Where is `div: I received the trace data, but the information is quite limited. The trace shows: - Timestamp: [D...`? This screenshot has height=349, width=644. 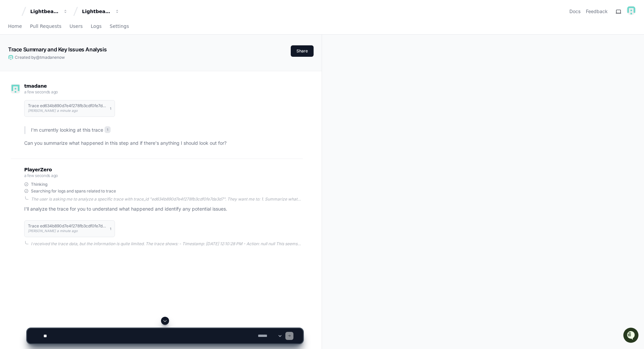
div: I received the trace data, but the information is quite limited. The trace shows: - Timestamp: [D... is located at coordinates (167, 244).